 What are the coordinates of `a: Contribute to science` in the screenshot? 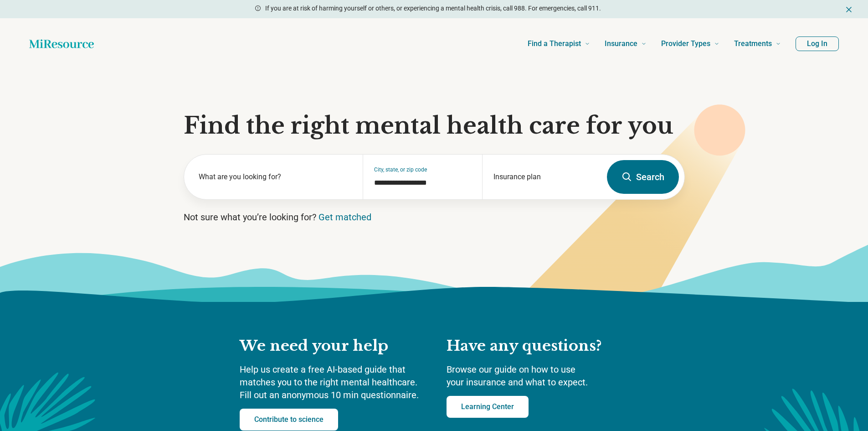 It's located at (289, 419).